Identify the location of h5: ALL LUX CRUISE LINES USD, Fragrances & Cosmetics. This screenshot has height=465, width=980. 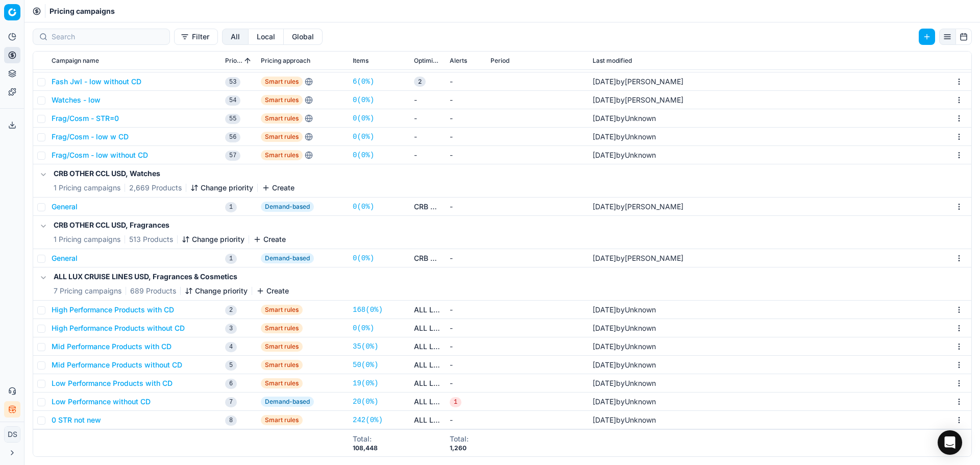
(171, 277).